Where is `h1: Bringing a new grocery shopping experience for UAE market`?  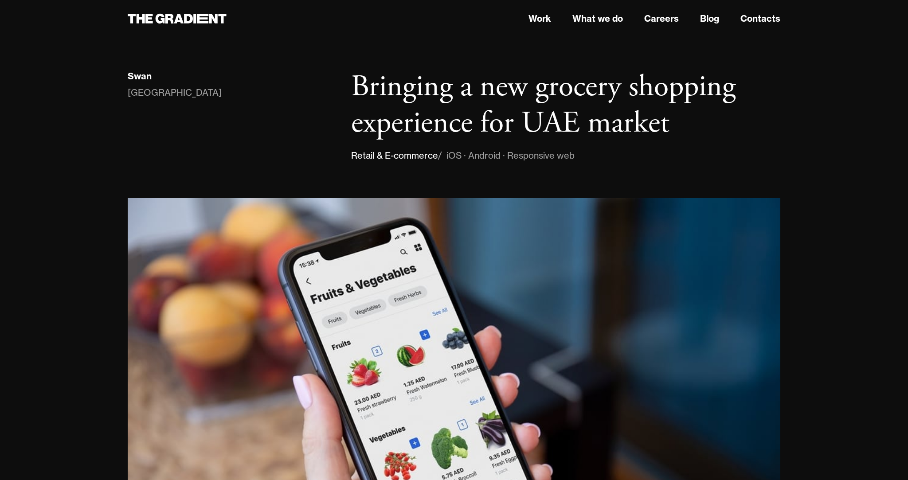
h1: Bringing a new grocery shopping experience for UAE market is located at coordinates (566, 105).